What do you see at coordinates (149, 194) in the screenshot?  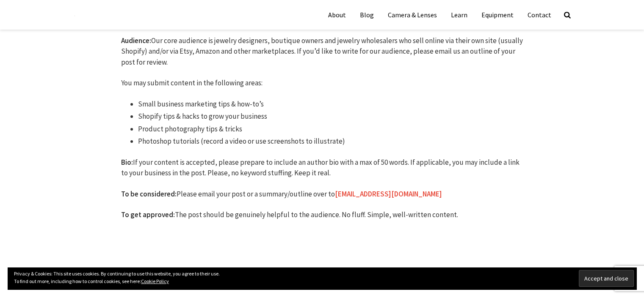 I see `strong: To be considered:` at bounding box center [149, 194].